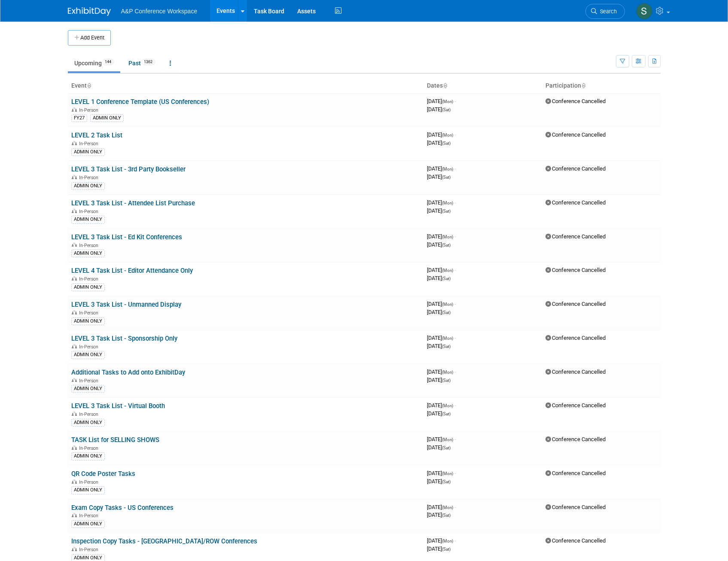  Describe the element at coordinates (127, 304) in the screenshot. I see `a: LEVEL 3 Task List - Unmanned Display` at that location.